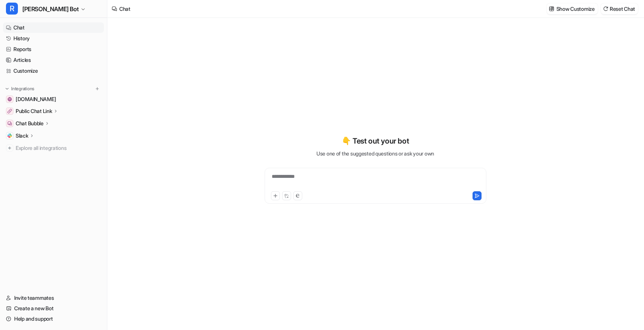 The height and width of the screenshot is (330, 644). I want to click on p: 👇 Test out your bot, so click(376, 141).